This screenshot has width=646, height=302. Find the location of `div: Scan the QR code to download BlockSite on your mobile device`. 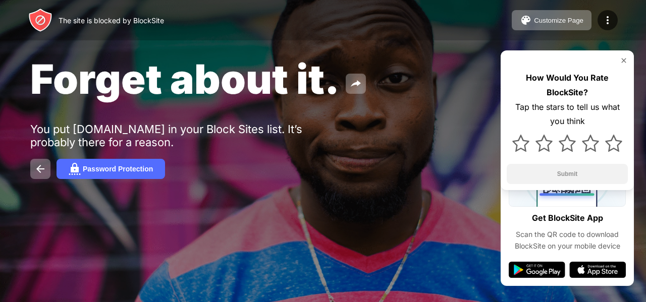

div: Scan the QR code to download BlockSite on your mobile device is located at coordinates (567, 240).